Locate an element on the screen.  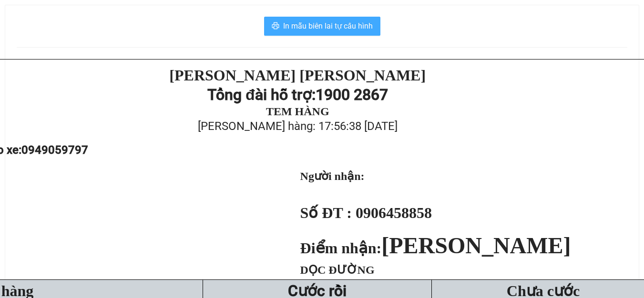
span: In mẫu biên lai tự cấu hình is located at coordinates (328, 25).